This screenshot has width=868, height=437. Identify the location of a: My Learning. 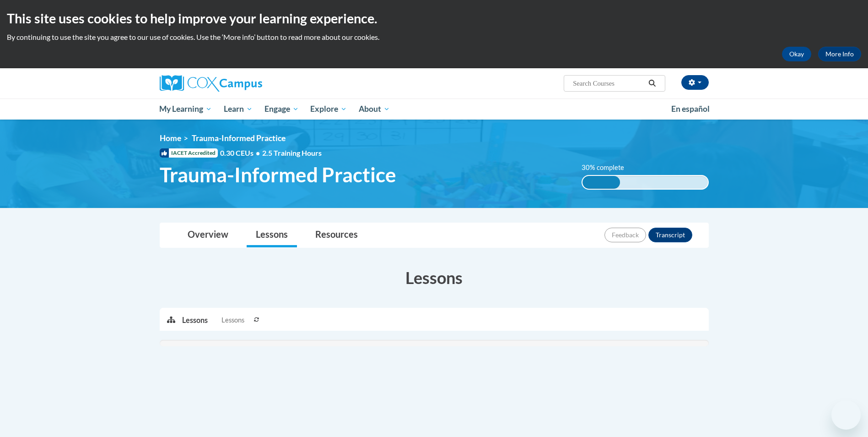
(186, 109).